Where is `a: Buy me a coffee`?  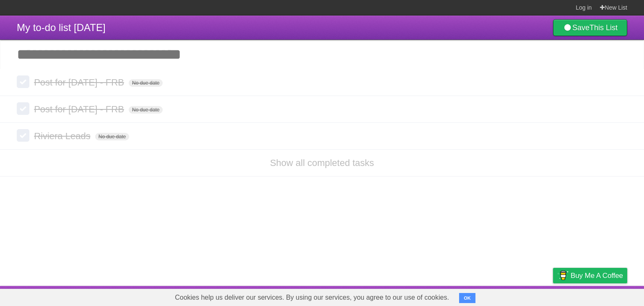 a: Buy me a coffee is located at coordinates (590, 276).